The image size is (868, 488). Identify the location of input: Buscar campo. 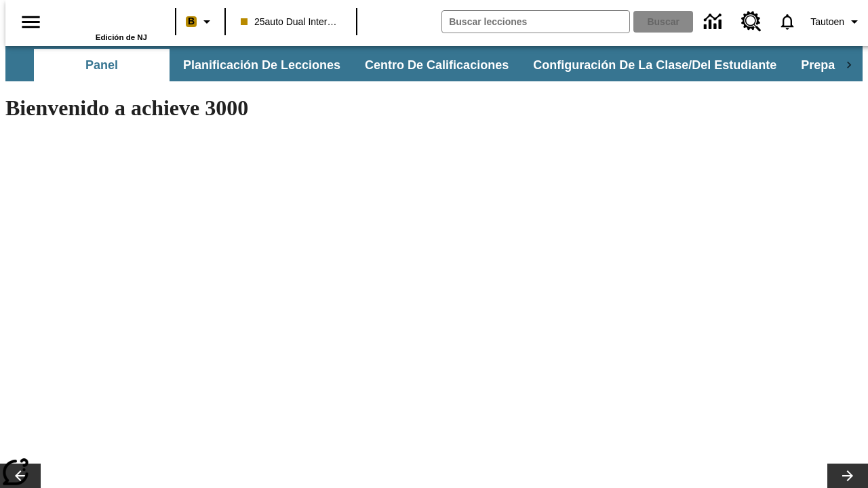
(536, 21).